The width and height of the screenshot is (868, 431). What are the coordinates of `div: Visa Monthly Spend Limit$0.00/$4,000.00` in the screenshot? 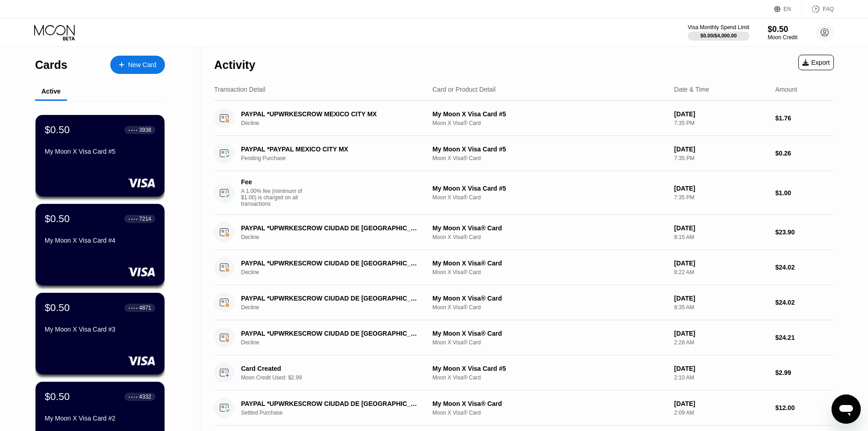 It's located at (718, 33).